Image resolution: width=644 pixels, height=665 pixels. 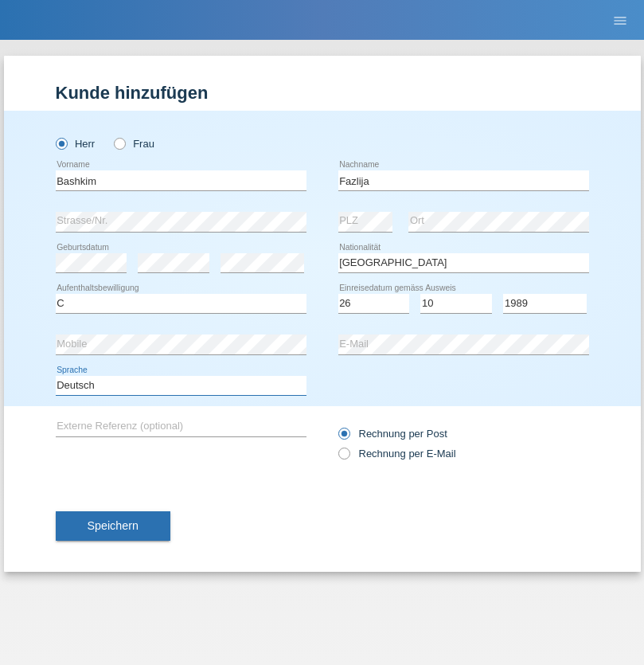 What do you see at coordinates (343, 437) in the screenshot?
I see `input: Rechnung per Post` at bounding box center [343, 437].